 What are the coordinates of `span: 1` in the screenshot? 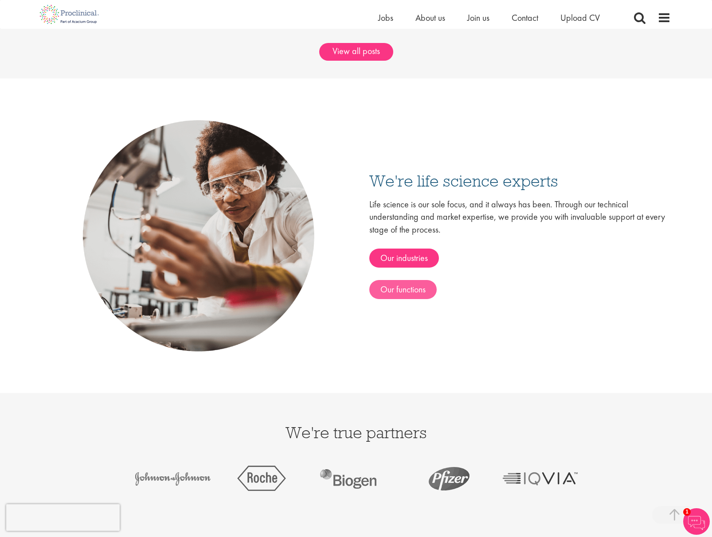 It's located at (687, 512).